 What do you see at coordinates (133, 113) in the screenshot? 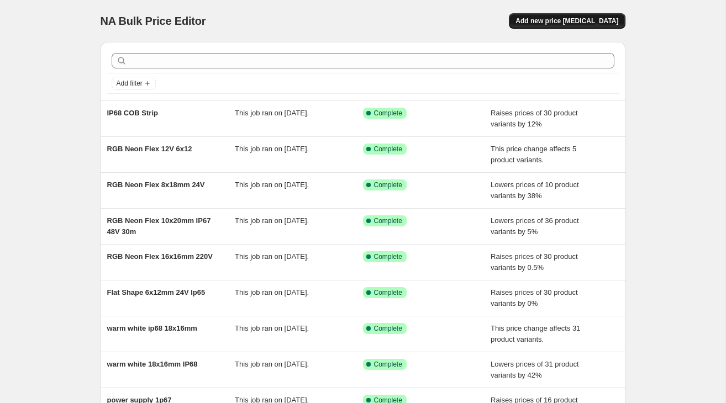
I see `span: IP68 COB Strip` at bounding box center [133, 113].